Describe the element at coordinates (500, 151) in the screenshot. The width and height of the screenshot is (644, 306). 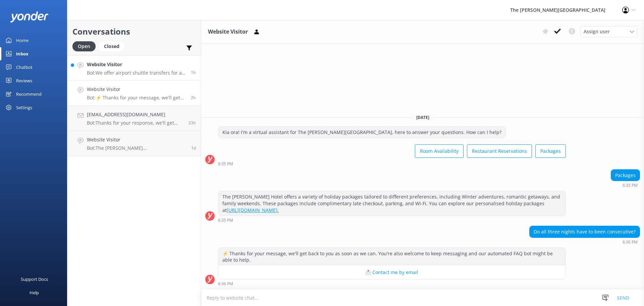
I see `button: Restaurant Reservations` at that location.